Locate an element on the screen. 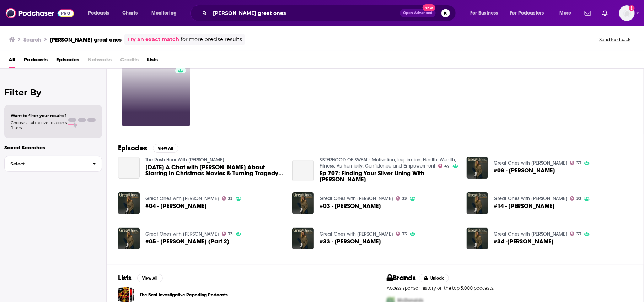 The image size is (644, 302). span: for more precise results is located at coordinates (211, 39).